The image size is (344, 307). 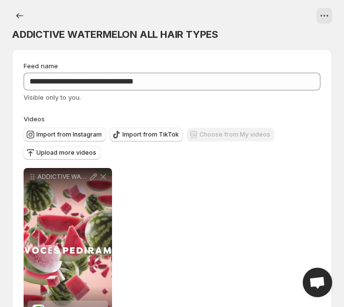 What do you see at coordinates (34, 119) in the screenshot?
I see `span: Videos` at bounding box center [34, 119].